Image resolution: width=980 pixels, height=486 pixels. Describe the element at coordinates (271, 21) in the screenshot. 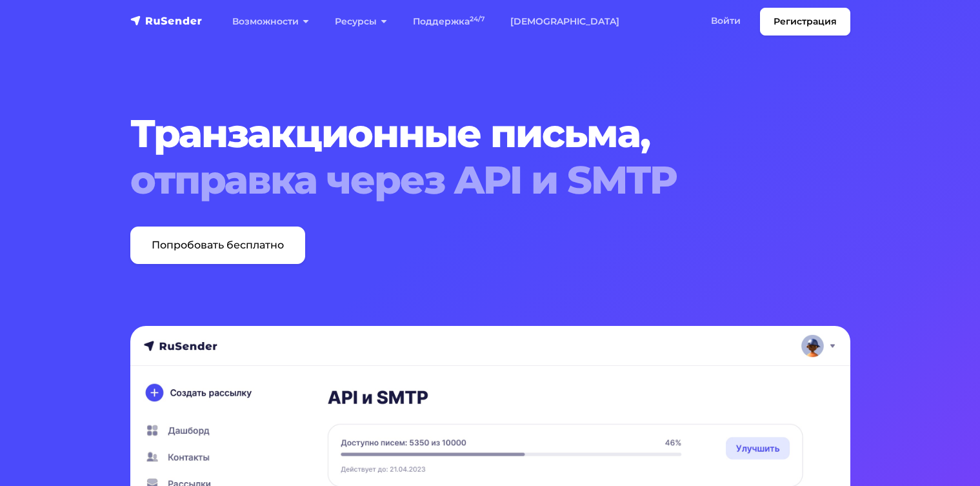

I see `a: Возможности` at that location.